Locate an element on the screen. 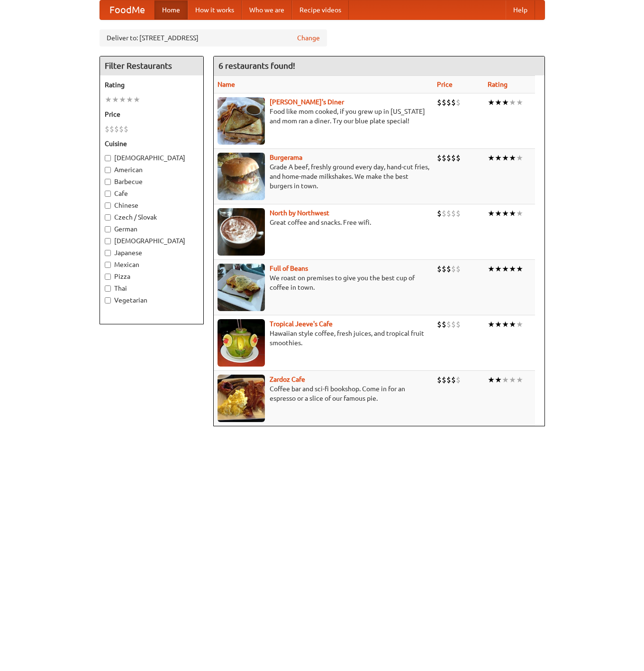 The height and width of the screenshot is (671, 644). a: Recipe videos is located at coordinates (320, 10).